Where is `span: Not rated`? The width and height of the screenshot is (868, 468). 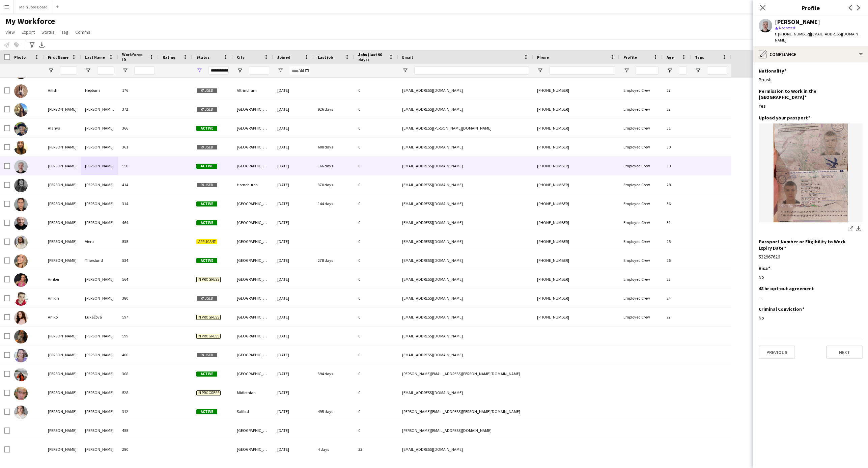
span: Not rated is located at coordinates (787, 28).